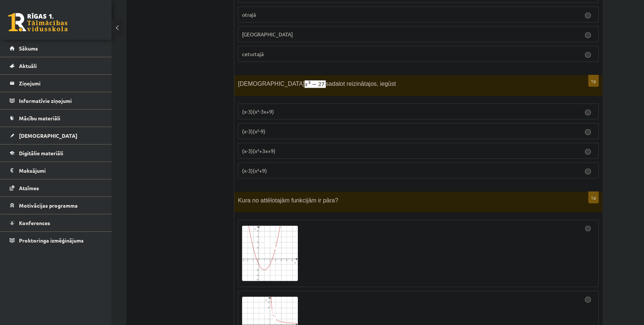 The image size is (644, 325). Describe the element at coordinates (56, 240) in the screenshot. I see `a: Proktoringa izmēģinājums` at that location.